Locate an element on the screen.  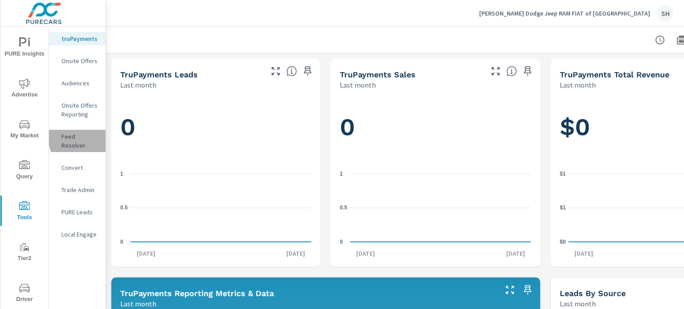
p: truPayments is located at coordinates (80, 39).